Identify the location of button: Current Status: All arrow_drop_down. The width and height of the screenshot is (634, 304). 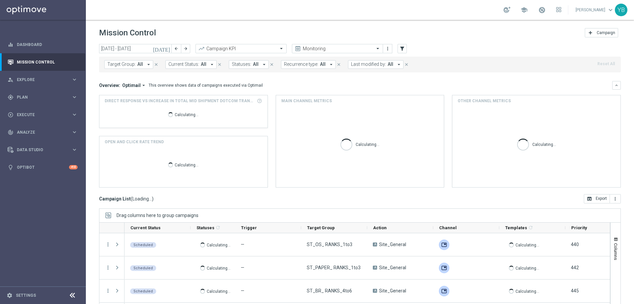
(191, 64).